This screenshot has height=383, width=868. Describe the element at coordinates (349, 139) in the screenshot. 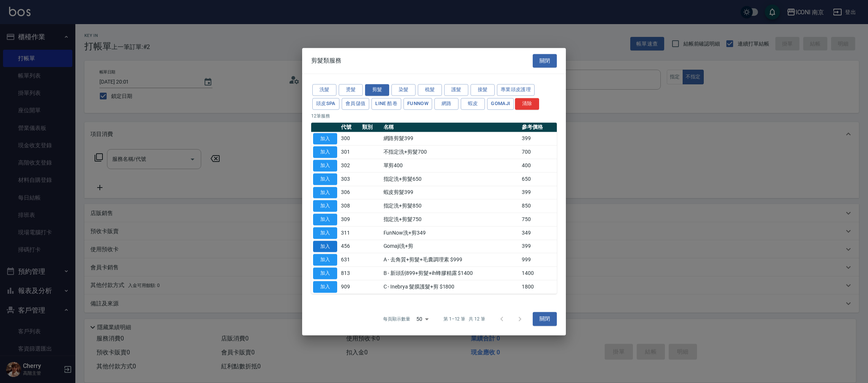

I see `td: 300` at that location.